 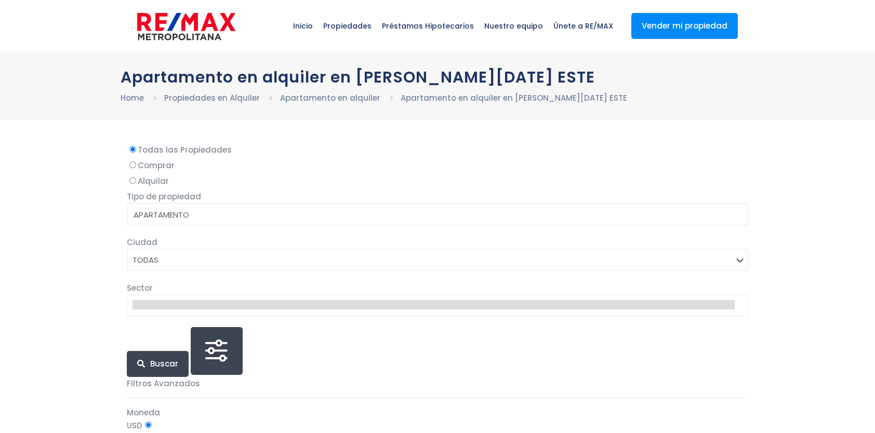 What do you see at coordinates (437, 383) in the screenshot?
I see `p: Filtros Avanzados` at bounding box center [437, 383].